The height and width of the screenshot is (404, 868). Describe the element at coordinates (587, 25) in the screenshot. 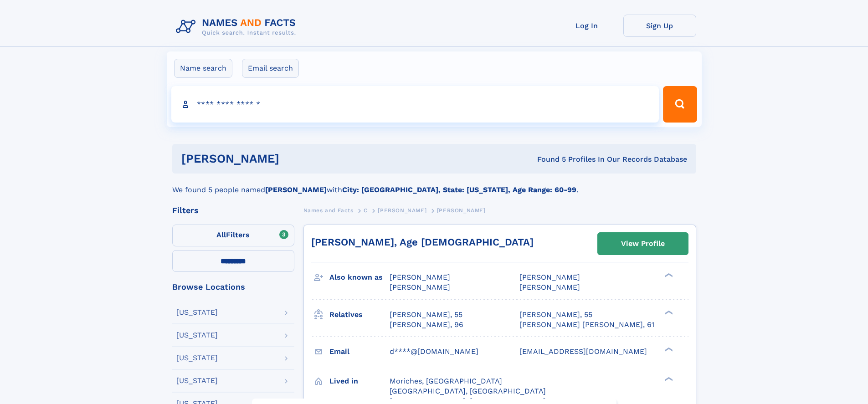

I see `a: Log In` at that location.